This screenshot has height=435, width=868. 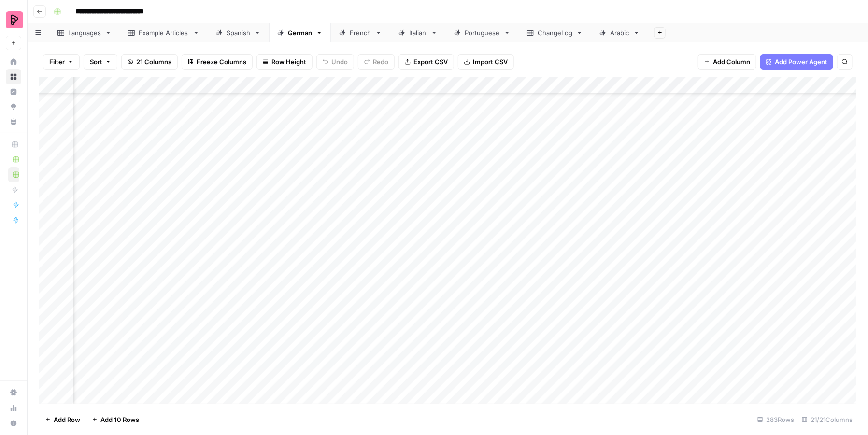 I want to click on a: ChangeLog, so click(x=555, y=32).